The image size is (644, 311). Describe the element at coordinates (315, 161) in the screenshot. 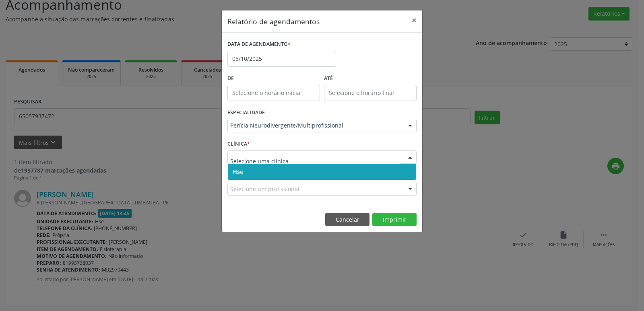

I see `input: Selecione uma clínica` at that location.